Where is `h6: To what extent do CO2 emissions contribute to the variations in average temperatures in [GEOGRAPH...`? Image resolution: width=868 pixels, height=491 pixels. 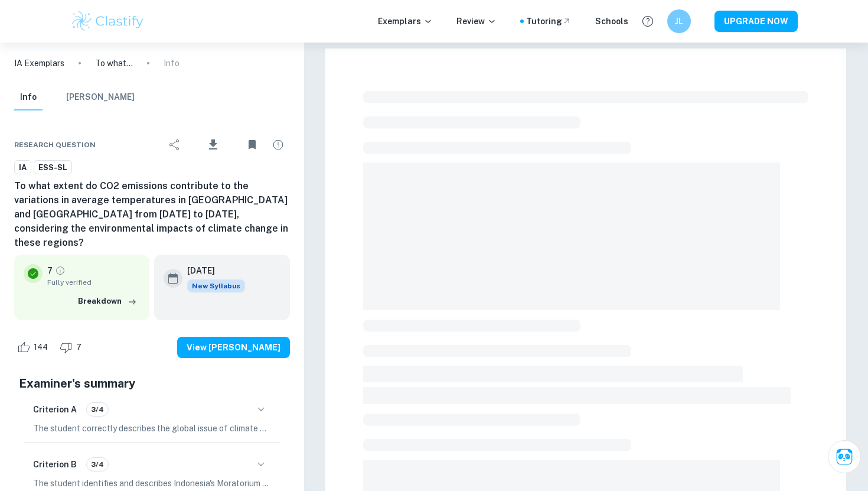 h6: To what extent do CO2 emissions contribute to the variations in average temperatures in [GEOGRAPH... is located at coordinates (151, 214).